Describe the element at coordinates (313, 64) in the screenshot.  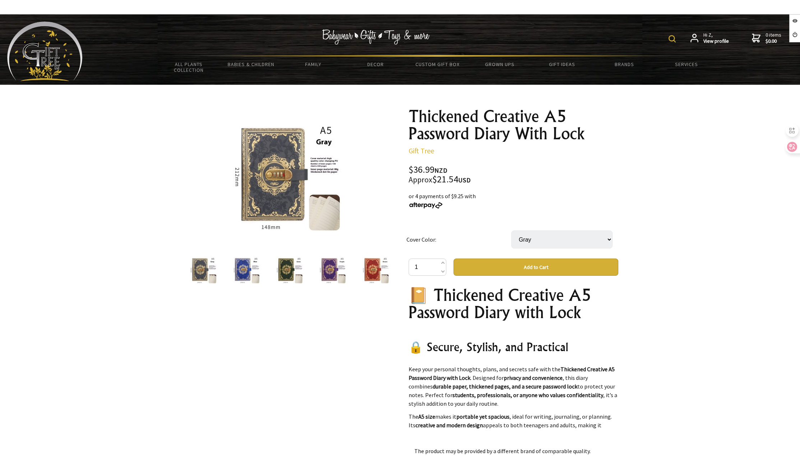
I see `a: Family` at that location.